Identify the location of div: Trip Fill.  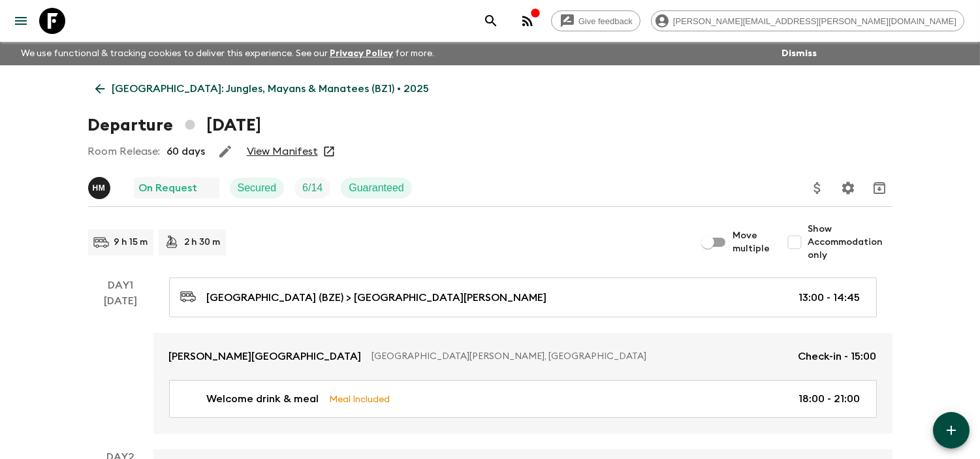
(312, 188).